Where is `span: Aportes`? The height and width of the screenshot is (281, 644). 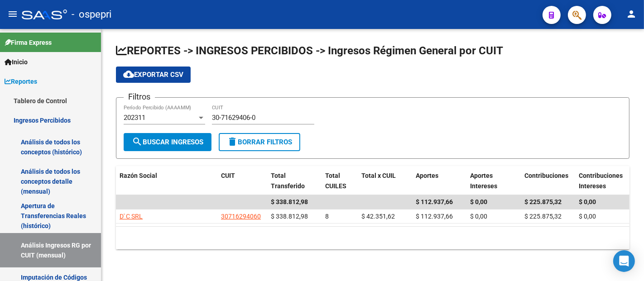
span: Aportes is located at coordinates (427, 175).